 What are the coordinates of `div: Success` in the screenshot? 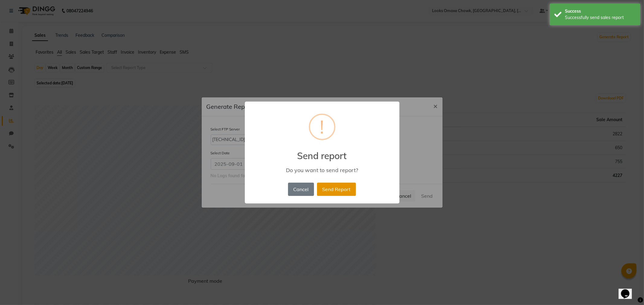 It's located at (600, 12).